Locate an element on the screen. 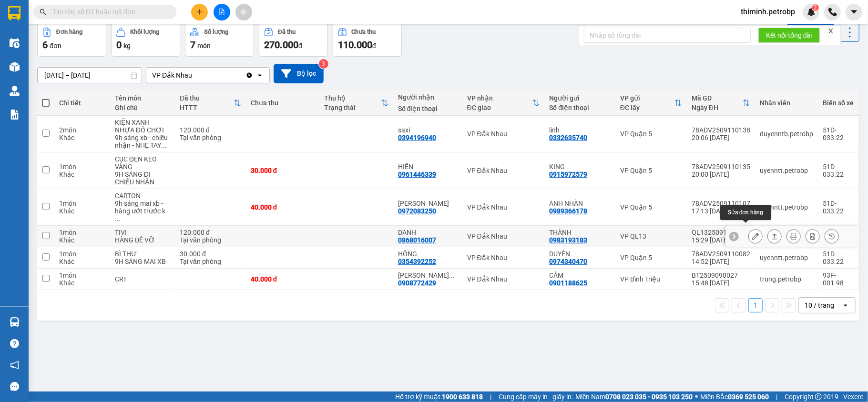 The width and height of the screenshot is (868, 402). div: linh is located at coordinates (579, 130).